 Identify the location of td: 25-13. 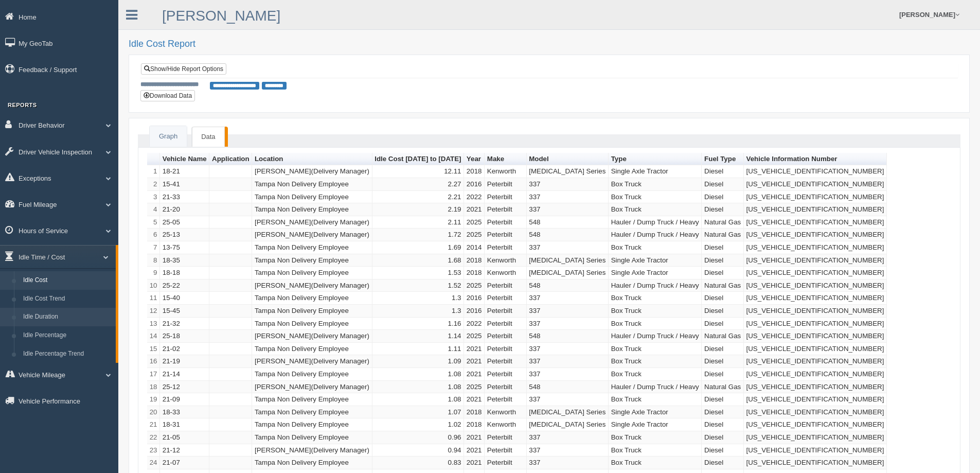
(185, 235).